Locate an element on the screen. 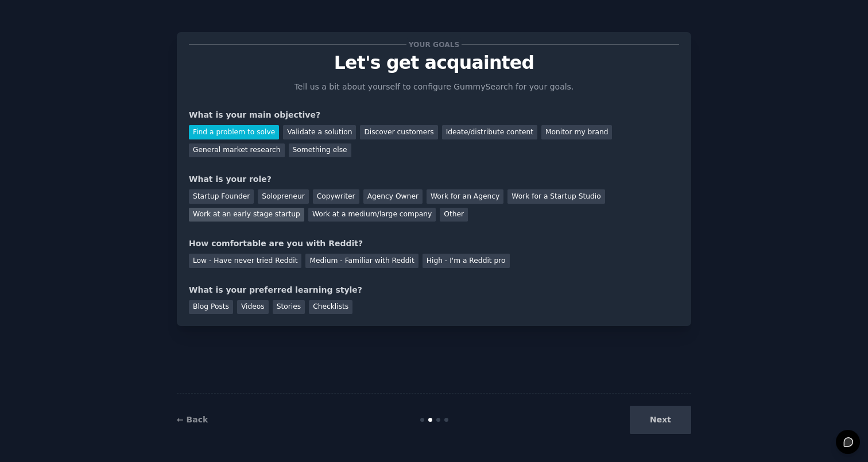 This screenshot has height=462, width=868. div: Ideate/distribute content is located at coordinates (490, 132).